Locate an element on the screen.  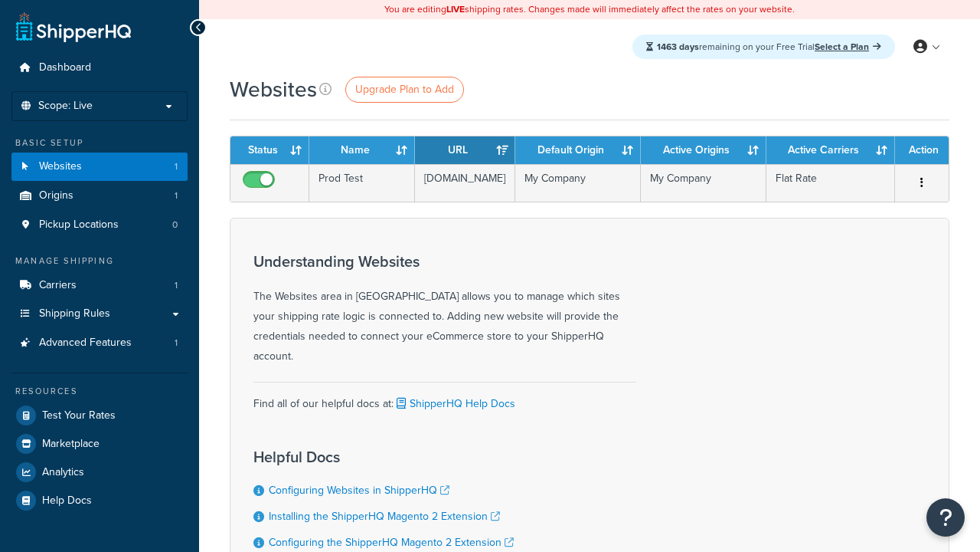
span: Websites is located at coordinates (61, 166).